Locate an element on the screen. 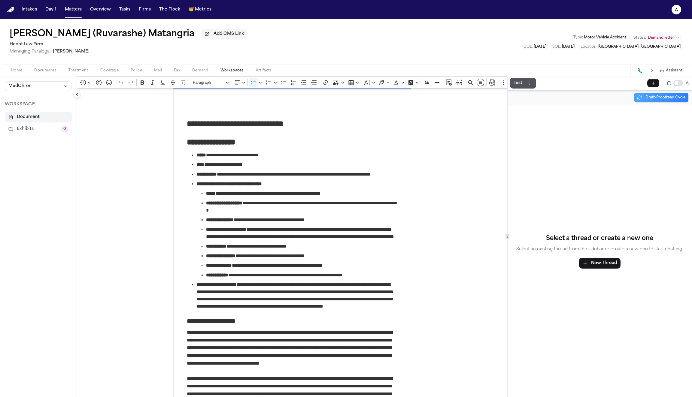 This screenshot has width=692, height=397. span: Type : is located at coordinates (578, 38).